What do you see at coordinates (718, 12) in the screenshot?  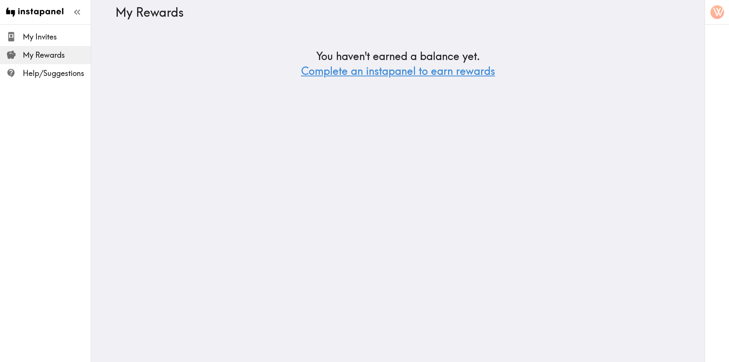 I see `span: W` at bounding box center [718, 12].